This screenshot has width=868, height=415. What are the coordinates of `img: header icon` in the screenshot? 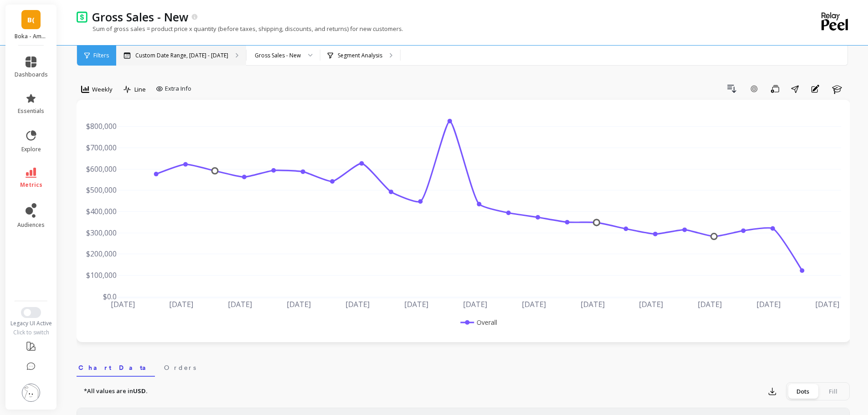 It's located at (82, 16).